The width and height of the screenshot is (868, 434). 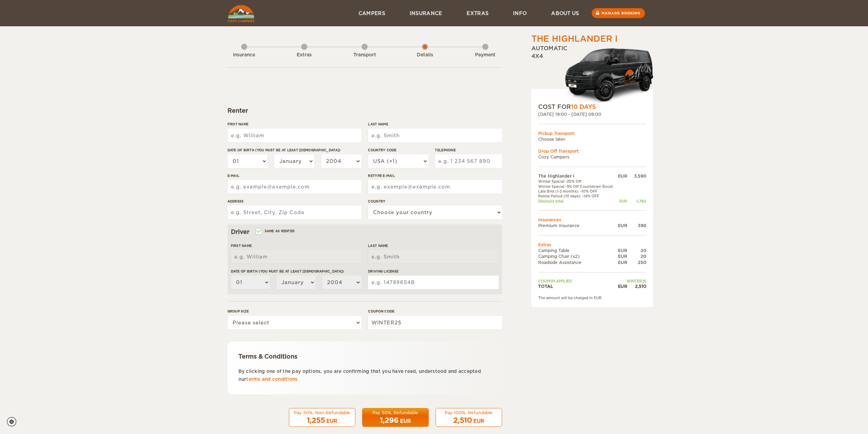 What do you see at coordinates (364, 55) in the screenshot?
I see `div: Transport` at bounding box center [364, 55].